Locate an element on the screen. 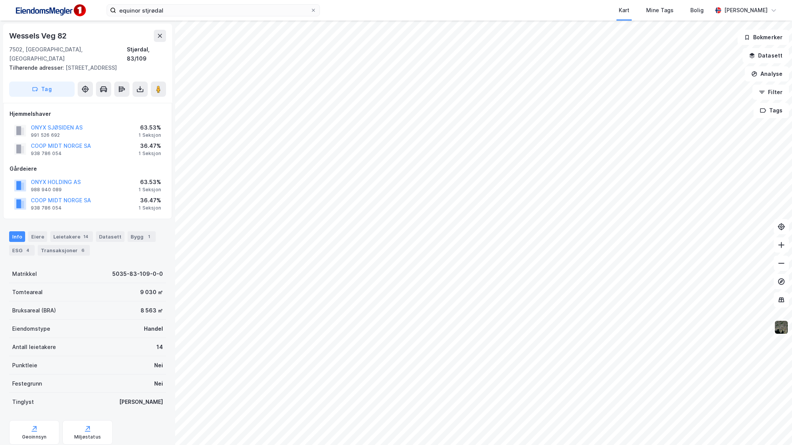 This screenshot has height=445, width=792. button: Analyse is located at coordinates (767, 74).